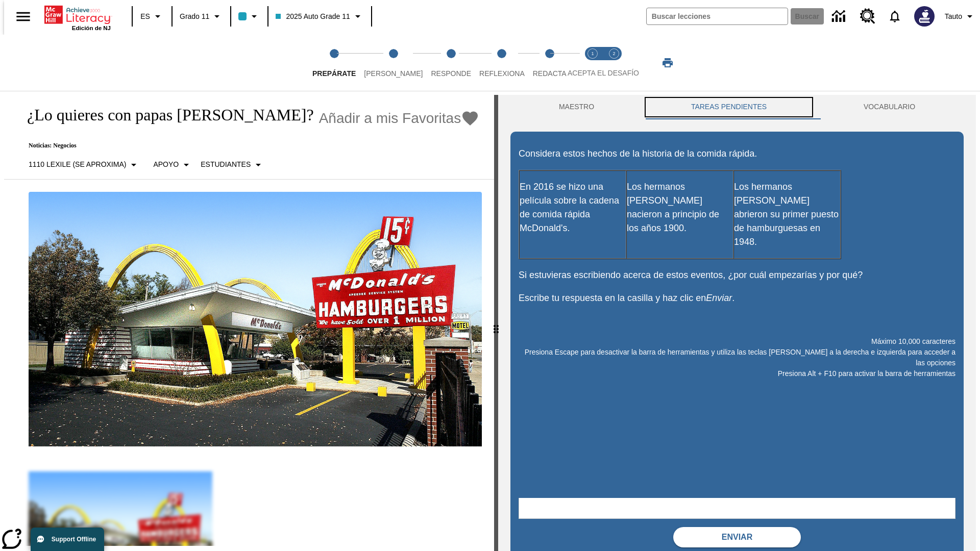  What do you see at coordinates (84, 165) in the screenshot?
I see `button: Seleccione Lexile, 1110 Lexile (Se aproxima)` at bounding box center [84, 165].